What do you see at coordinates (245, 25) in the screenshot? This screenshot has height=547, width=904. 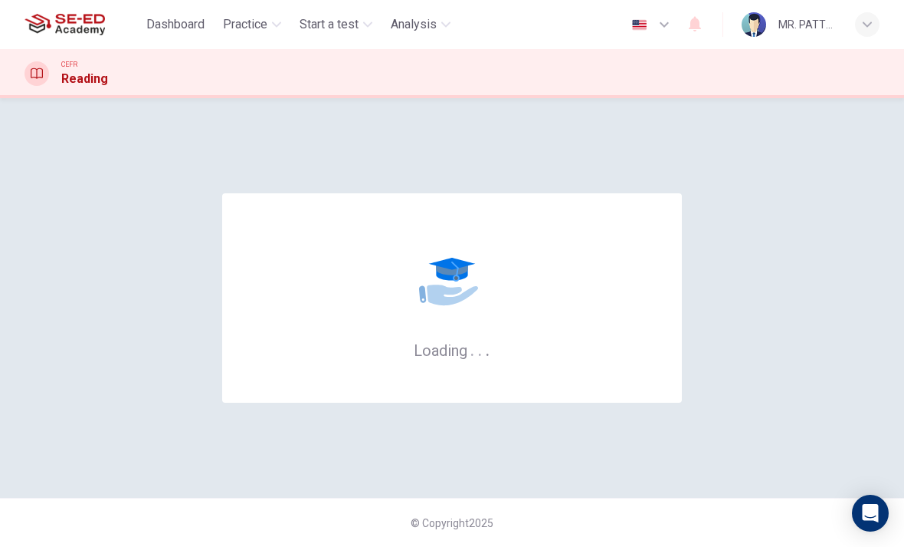 I see `span: Practice` at bounding box center [245, 25].